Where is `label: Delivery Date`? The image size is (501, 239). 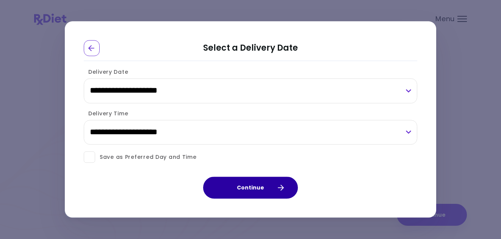 label: Delivery Date is located at coordinates (106, 72).